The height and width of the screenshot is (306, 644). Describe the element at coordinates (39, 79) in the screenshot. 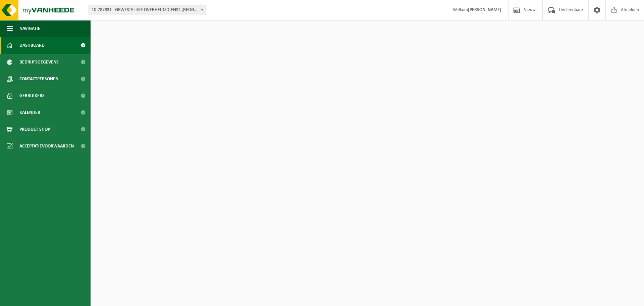

I see `span: Contactpersonen` at that location.